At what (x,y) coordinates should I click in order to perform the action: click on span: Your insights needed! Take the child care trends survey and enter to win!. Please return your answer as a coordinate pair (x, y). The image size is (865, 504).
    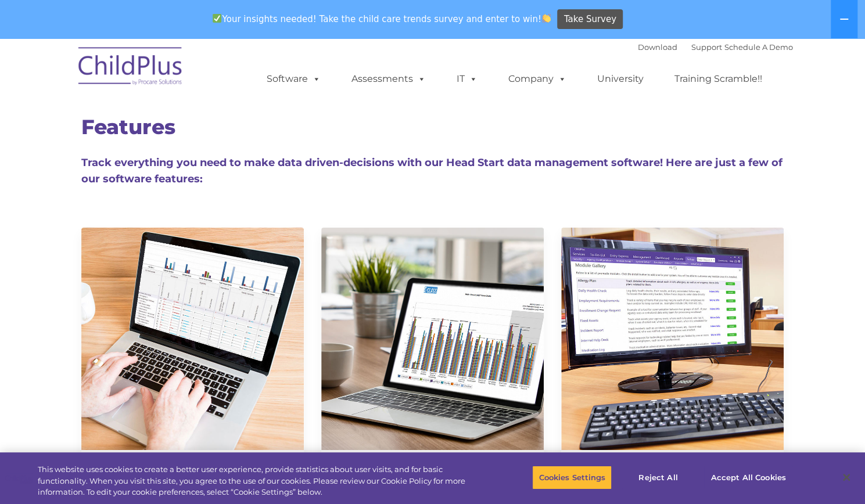
    Looking at the image, I should click on (382, 19).